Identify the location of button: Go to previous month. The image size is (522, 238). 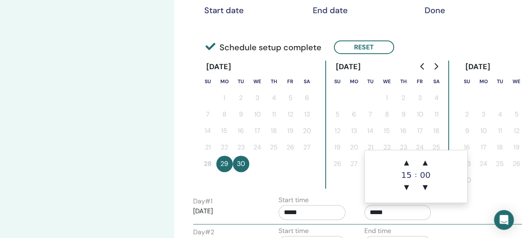
(422, 66).